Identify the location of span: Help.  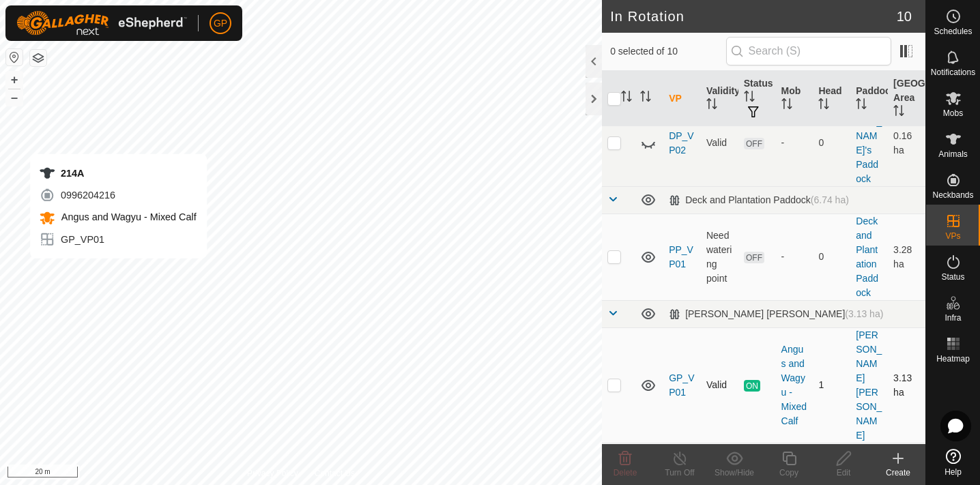
(952, 472).